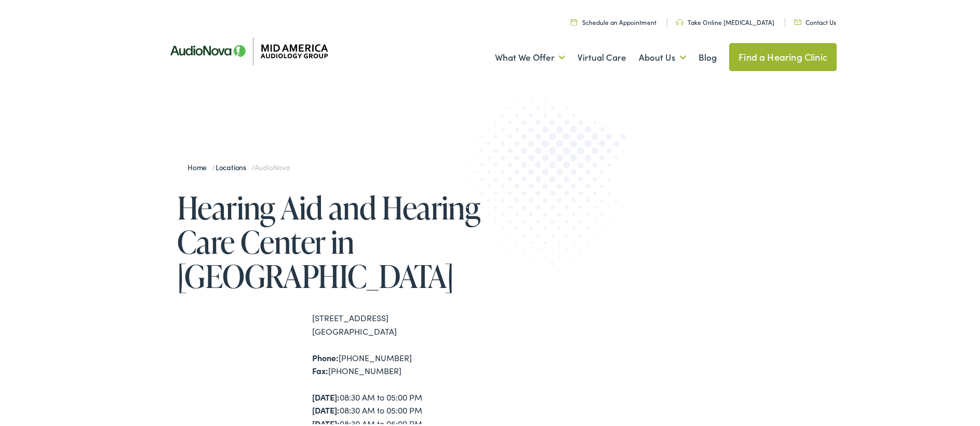  Describe the element at coordinates (662, 56) in the screenshot. I see `a: About Us` at that location.